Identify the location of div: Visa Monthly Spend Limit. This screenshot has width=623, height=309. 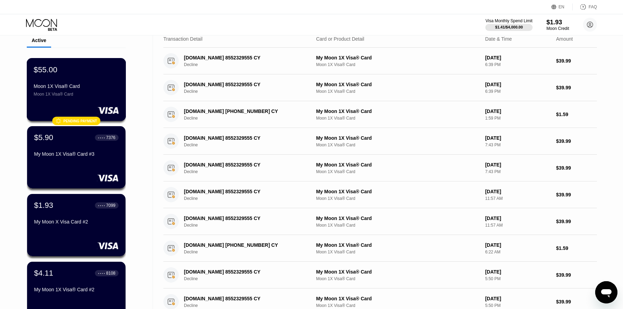
(508, 21).